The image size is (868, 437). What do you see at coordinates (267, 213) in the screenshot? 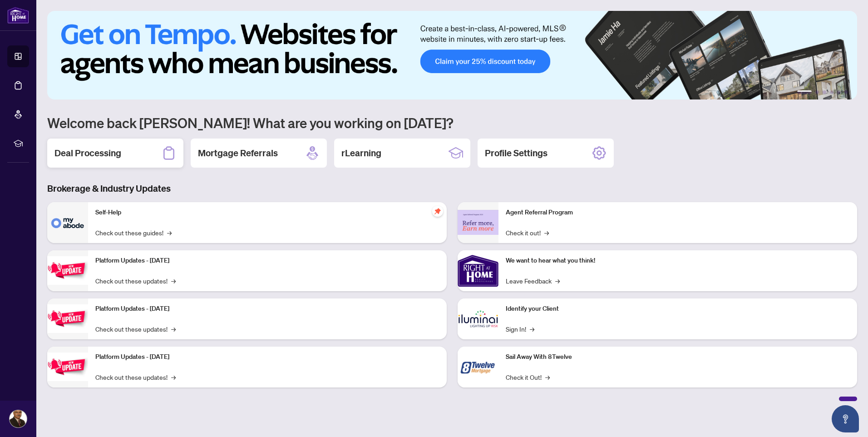
I see `p: Self-Help` at bounding box center [267, 213].